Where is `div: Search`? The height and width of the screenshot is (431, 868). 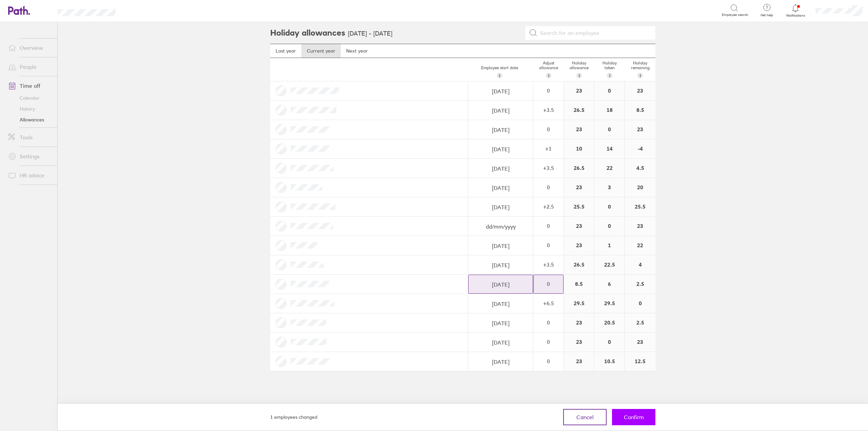 div: Search is located at coordinates (142, 10).